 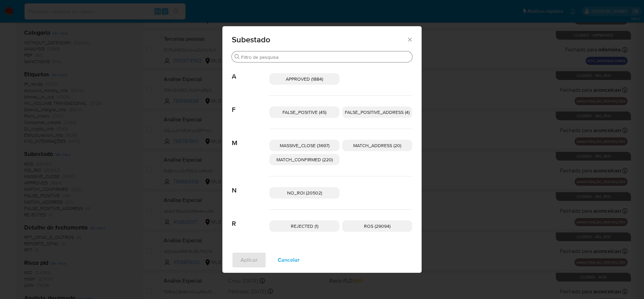 What do you see at coordinates (305, 145) in the screenshot?
I see `span: MASSIVE_CLOSE (3697)` at bounding box center [305, 145].